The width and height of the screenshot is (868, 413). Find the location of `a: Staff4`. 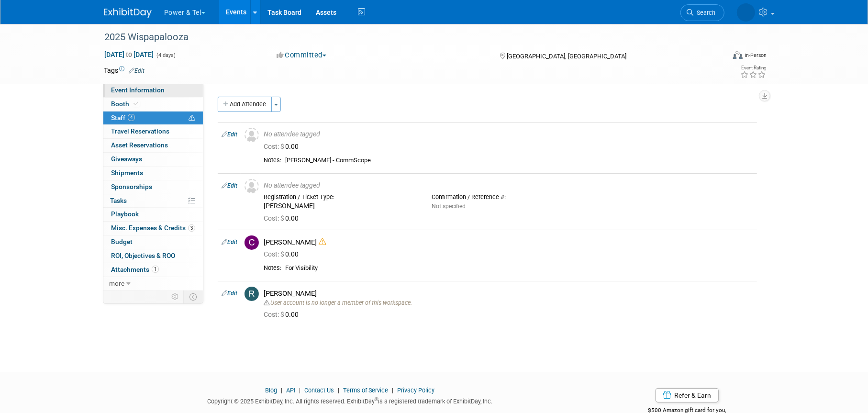

a: Staff4 is located at coordinates (153, 118).